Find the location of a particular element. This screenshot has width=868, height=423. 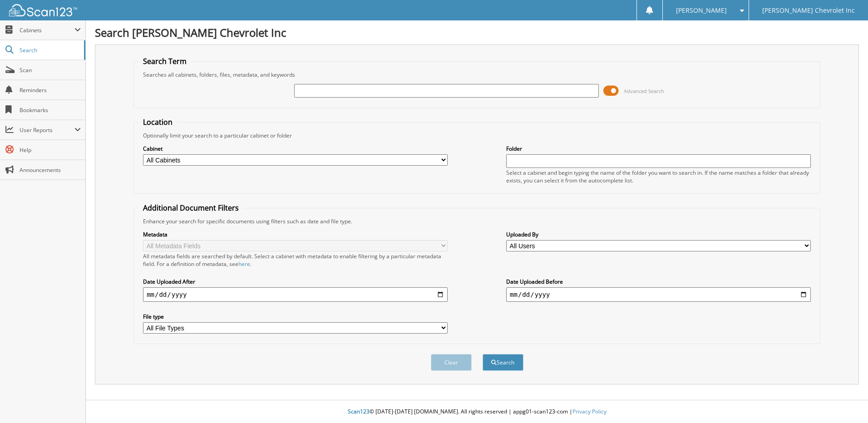

span: Advanced Search is located at coordinates (644, 91).